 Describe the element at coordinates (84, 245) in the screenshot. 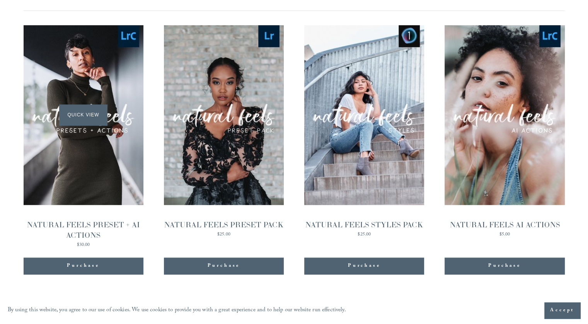

I see `div: $30.00` at that location.